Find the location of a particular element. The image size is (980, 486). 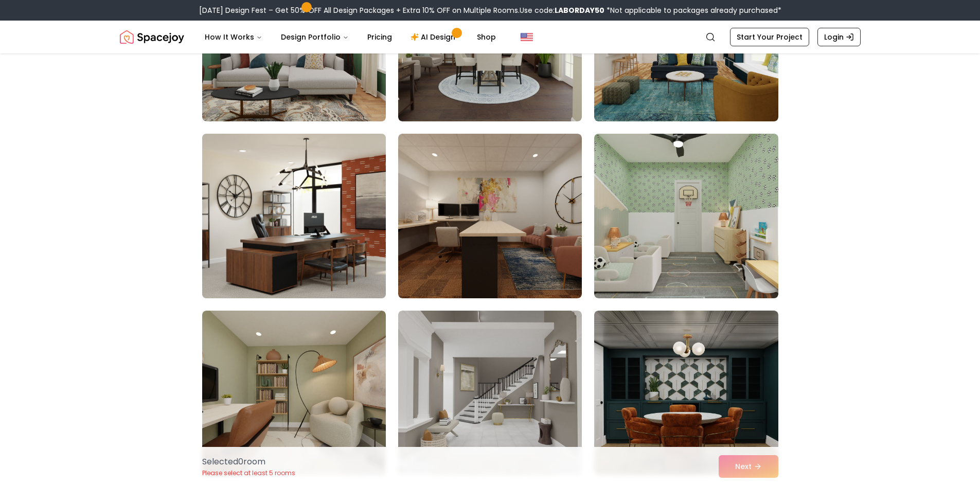

img: Room room-12 is located at coordinates (686, 393).